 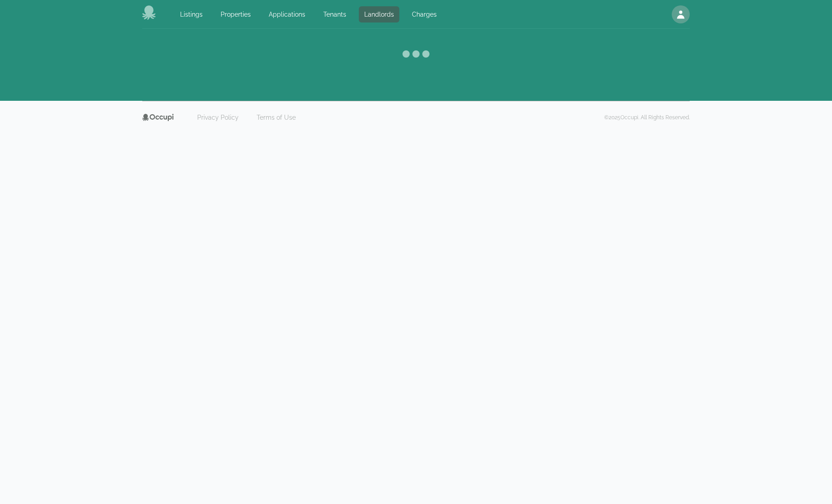 I want to click on a: Applications, so click(x=287, y=15).